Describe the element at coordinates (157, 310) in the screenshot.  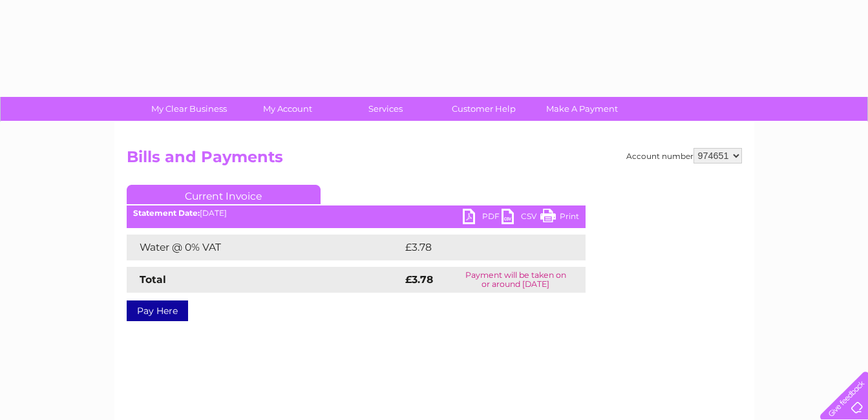
I see `a: Pay Here` at that location.